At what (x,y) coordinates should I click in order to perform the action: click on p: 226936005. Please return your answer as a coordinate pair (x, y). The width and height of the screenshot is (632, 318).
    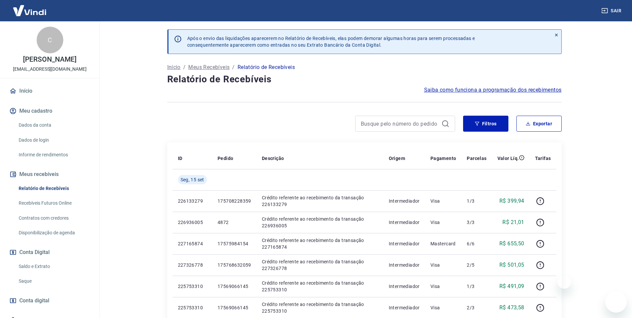
    Looking at the image, I should click on (192, 222).